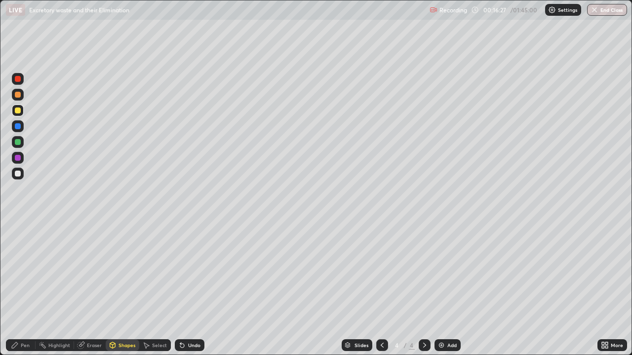  What do you see at coordinates (433, 10) in the screenshot?
I see `img: recording.375f2c34.svg` at bounding box center [433, 10].